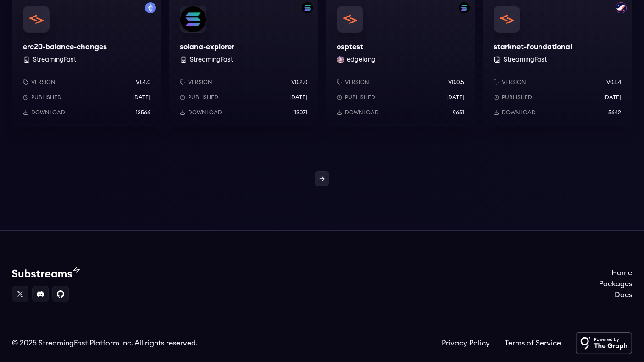 This screenshot has width=644, height=362. Describe the element at coordinates (615, 273) in the screenshot. I see `a: Home` at that location.